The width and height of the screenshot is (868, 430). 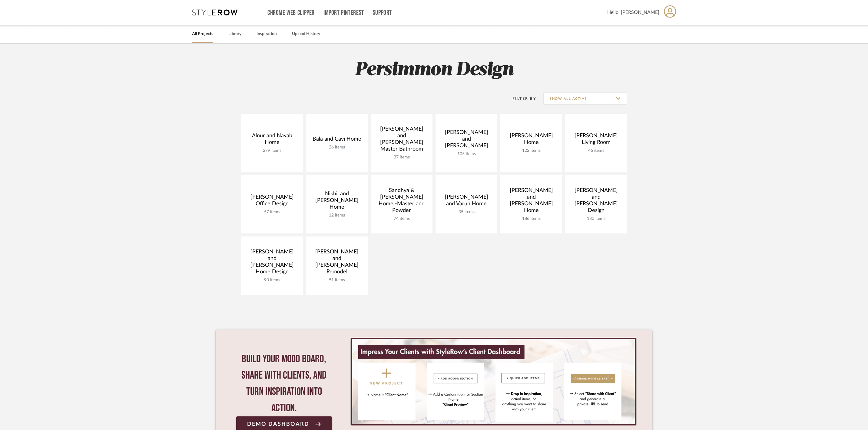 What do you see at coordinates (278, 424) in the screenshot?
I see `span: Demo Dashboard` at bounding box center [278, 424].